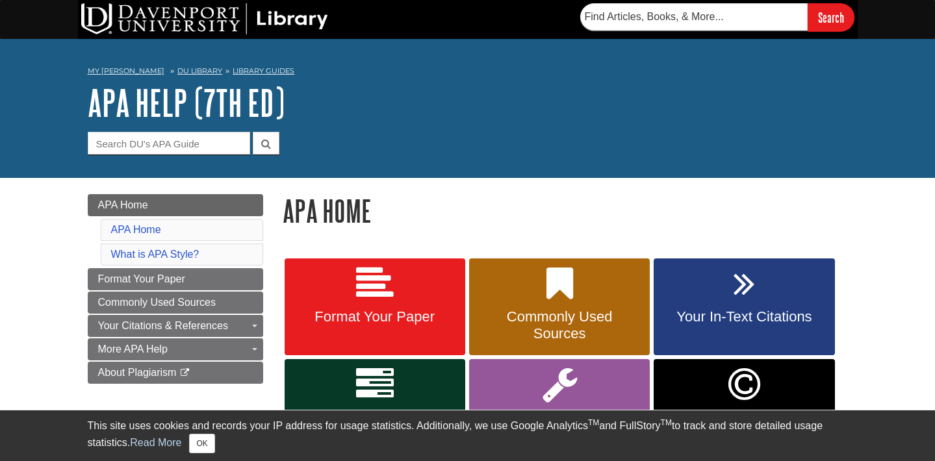 The image size is (935, 461). I want to click on input: Search, so click(831, 17).